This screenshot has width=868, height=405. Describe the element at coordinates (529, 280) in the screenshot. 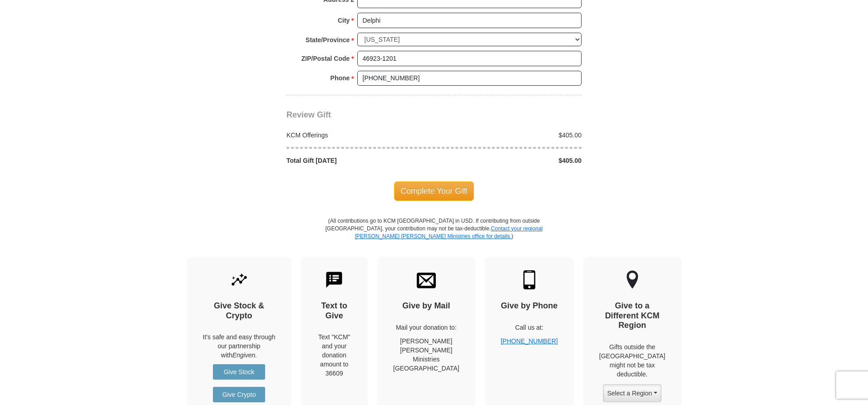

I see `img: mobile.svg` at that location.